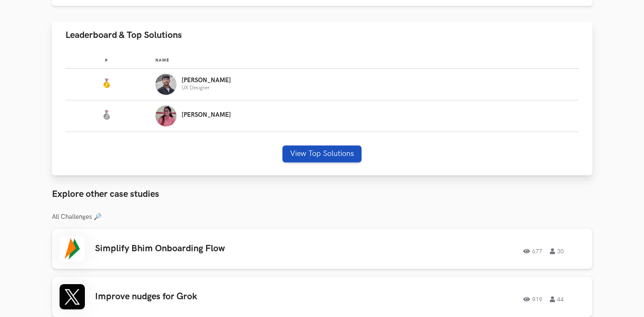 The height and width of the screenshot is (317, 644). What do you see at coordinates (532, 251) in the screenshot?
I see `span: 677` at bounding box center [532, 251].